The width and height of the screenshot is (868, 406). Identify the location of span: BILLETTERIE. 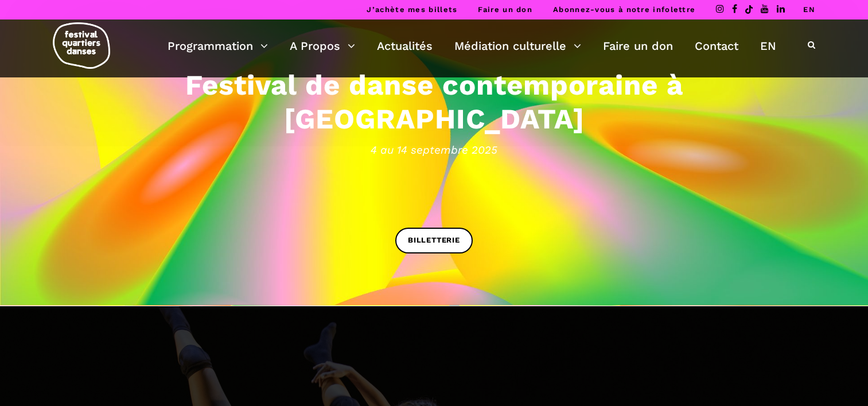
(433, 240).